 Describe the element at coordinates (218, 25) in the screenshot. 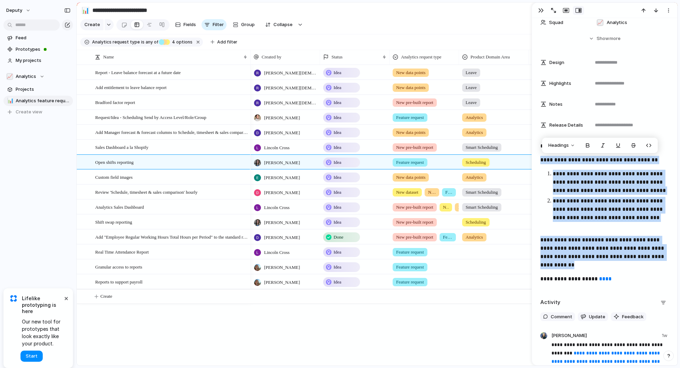

I see `span: Filter` at that location.